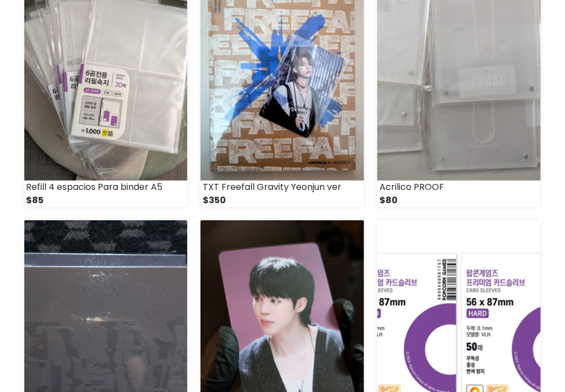  Describe the element at coordinates (282, 201) in the screenshot. I see `div: $350` at that location.